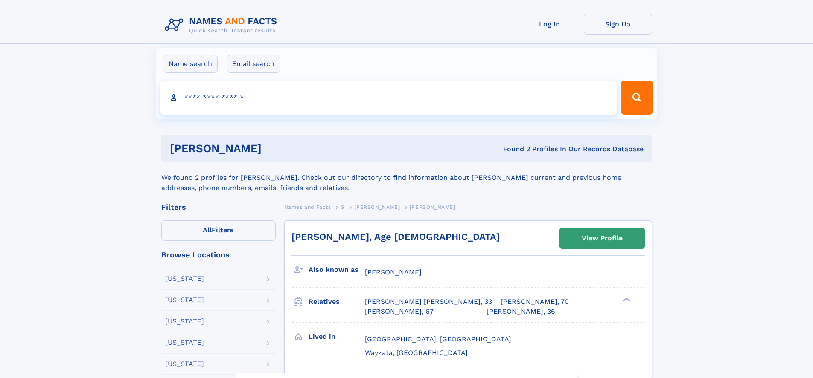  Describe the element at coordinates (602, 238) in the screenshot. I see `a: View Profile` at that location.